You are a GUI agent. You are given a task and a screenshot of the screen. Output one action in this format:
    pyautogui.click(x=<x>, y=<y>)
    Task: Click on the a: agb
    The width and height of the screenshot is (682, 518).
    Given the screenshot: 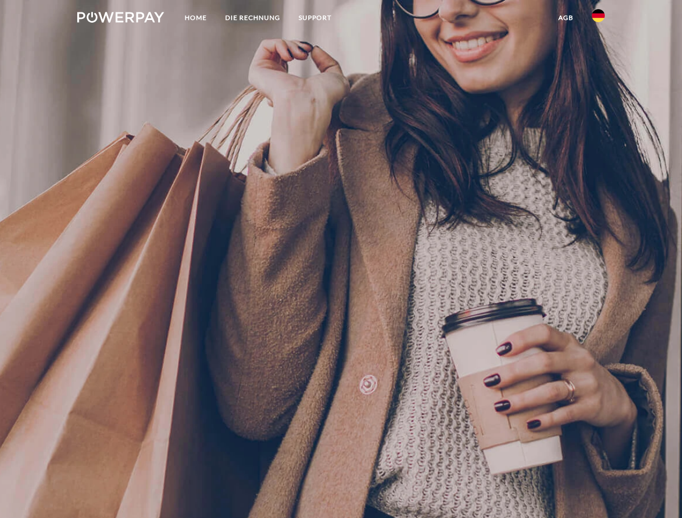 What is the action you would take?
    pyautogui.click(x=566, y=18)
    